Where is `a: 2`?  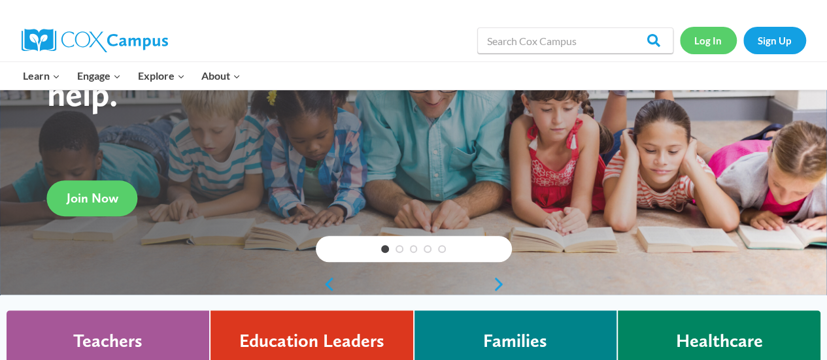
a: 2 is located at coordinates (399, 249).